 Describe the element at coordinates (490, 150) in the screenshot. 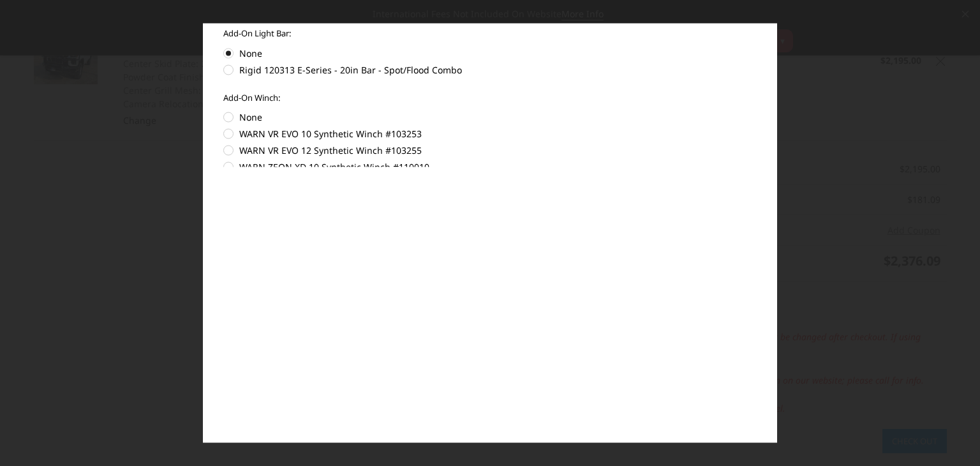

I see `label: WARN VR EVO 12 Synthetic Winch #103255` at that location.